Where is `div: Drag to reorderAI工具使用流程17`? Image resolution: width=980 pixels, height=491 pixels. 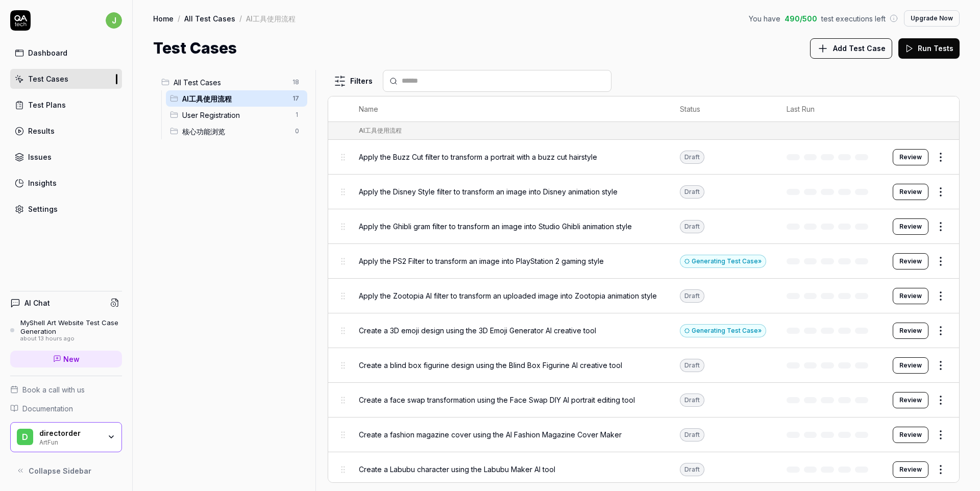 div: Drag to reorderAI工具使用流程17 is located at coordinates (236, 99).